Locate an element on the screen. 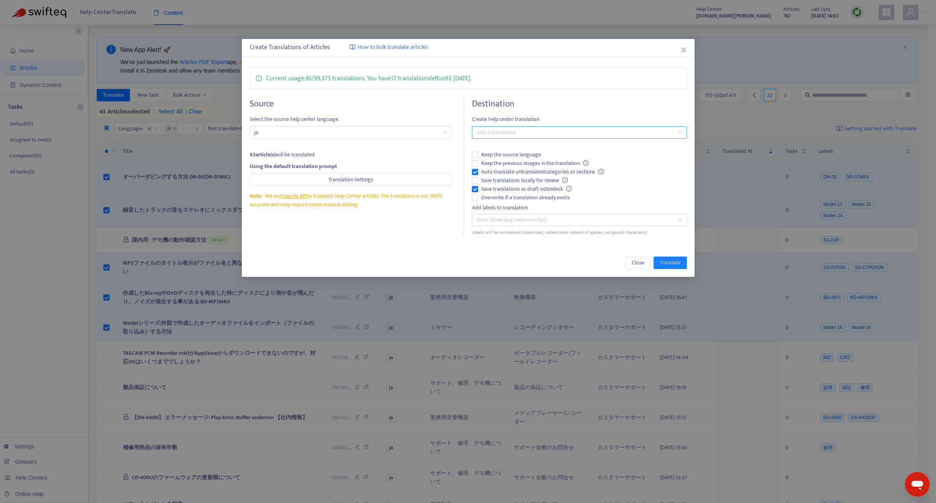 Image resolution: width=936 pixels, height=503 pixels. div: Labels will be normalized (lowercase, underscores instead of spaces, no special characters). is located at coordinates (579, 232).